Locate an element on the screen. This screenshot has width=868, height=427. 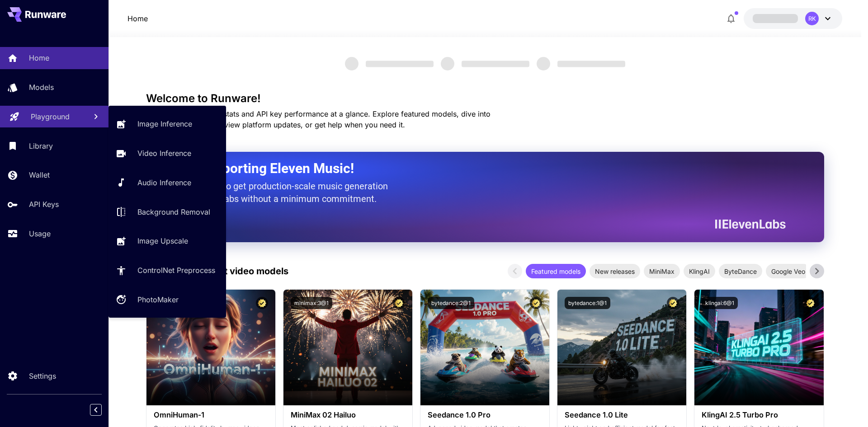
h3: KlingAI 2.5 Turbo Pro is located at coordinates (759, 415).